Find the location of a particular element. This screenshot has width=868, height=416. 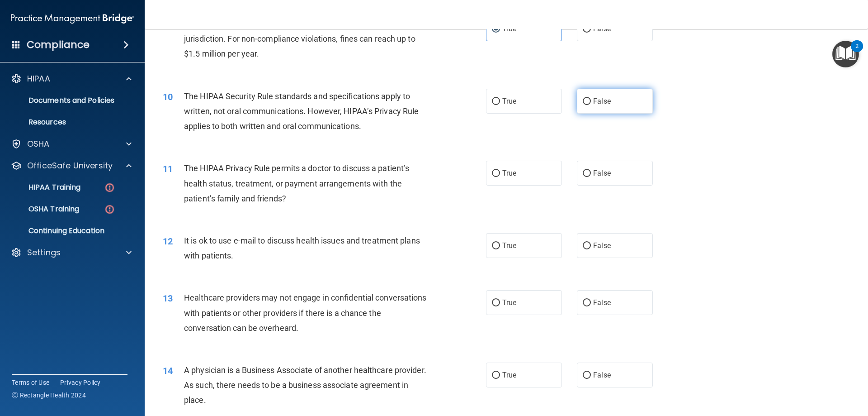

span: HIPAA’s Privacy and Security Rules are governed under each states jurisdiction. For non-complianc... is located at coordinates (306, 38).